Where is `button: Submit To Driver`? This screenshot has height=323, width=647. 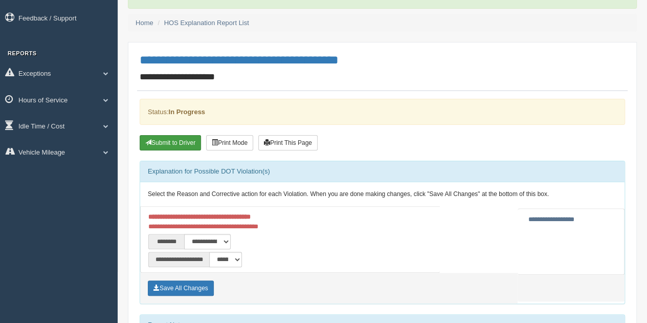 button: Submit To Driver is located at coordinates (170, 143).